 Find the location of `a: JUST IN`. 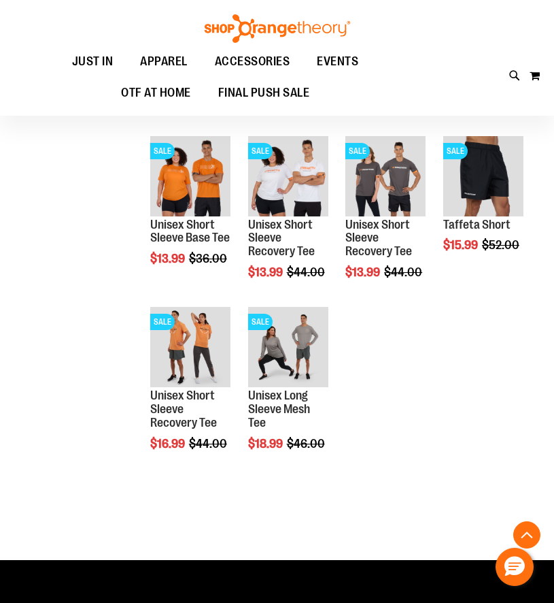

a: JUST IN is located at coordinates (92, 62).